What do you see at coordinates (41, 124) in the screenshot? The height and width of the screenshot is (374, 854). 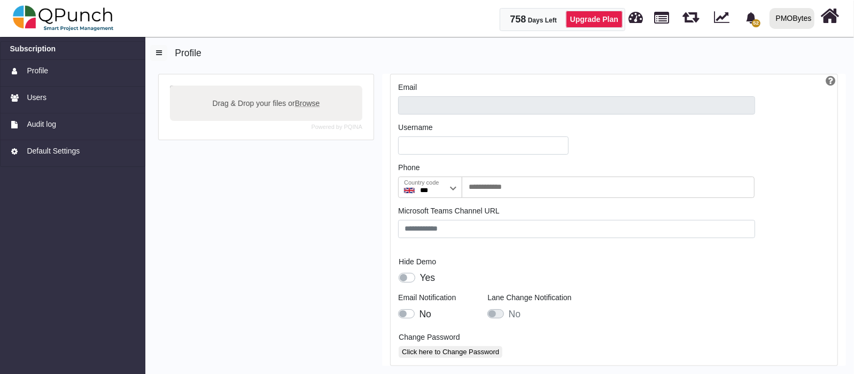 I see `span: Audit log` at bounding box center [41, 124].